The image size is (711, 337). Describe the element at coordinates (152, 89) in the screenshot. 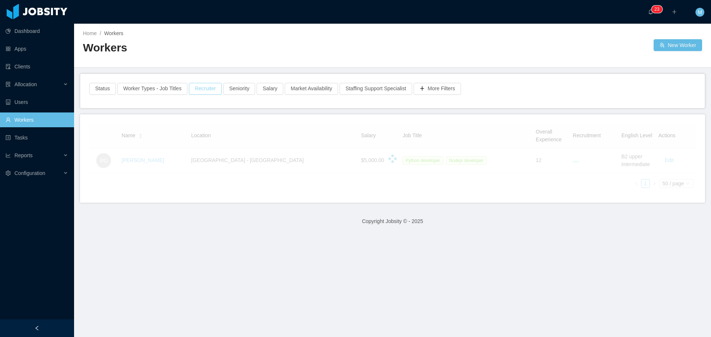

I see `button: Worker Types - Job Titles` at that location.